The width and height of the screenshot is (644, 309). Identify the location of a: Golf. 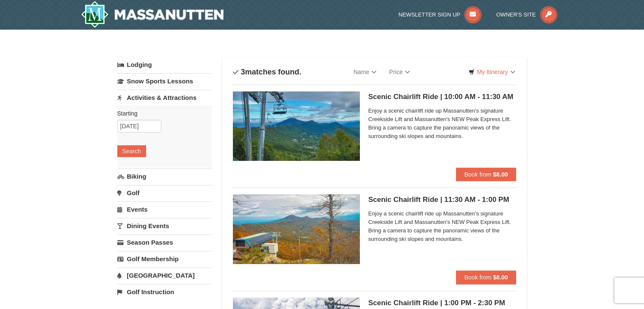
(164, 193).